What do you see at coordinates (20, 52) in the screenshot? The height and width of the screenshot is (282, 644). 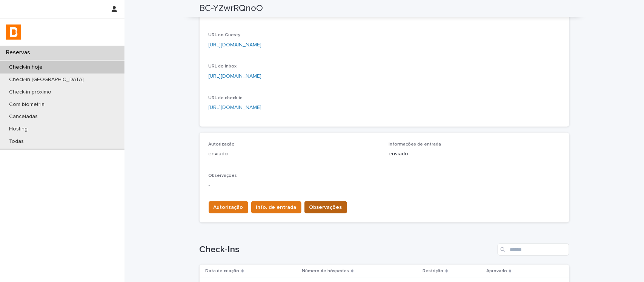 I see `p: Reservas` at bounding box center [20, 52].